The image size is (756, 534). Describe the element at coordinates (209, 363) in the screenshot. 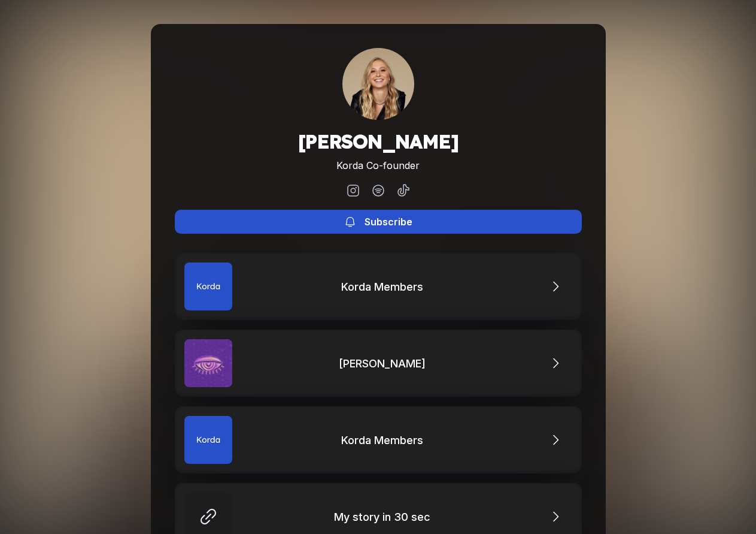

I see `img: Hackney` at that location.